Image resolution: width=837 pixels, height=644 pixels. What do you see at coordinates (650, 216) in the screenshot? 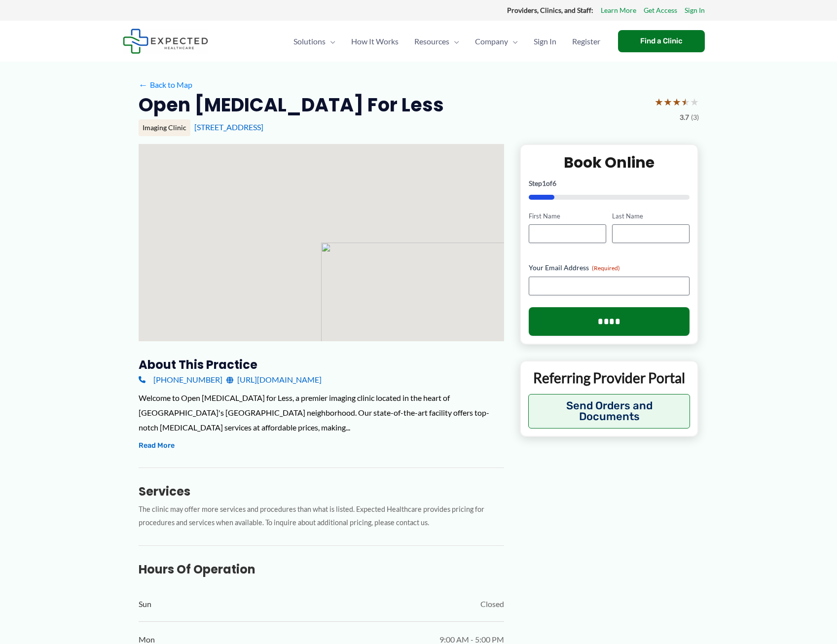
I see `label: Last Name` at bounding box center [650, 216].